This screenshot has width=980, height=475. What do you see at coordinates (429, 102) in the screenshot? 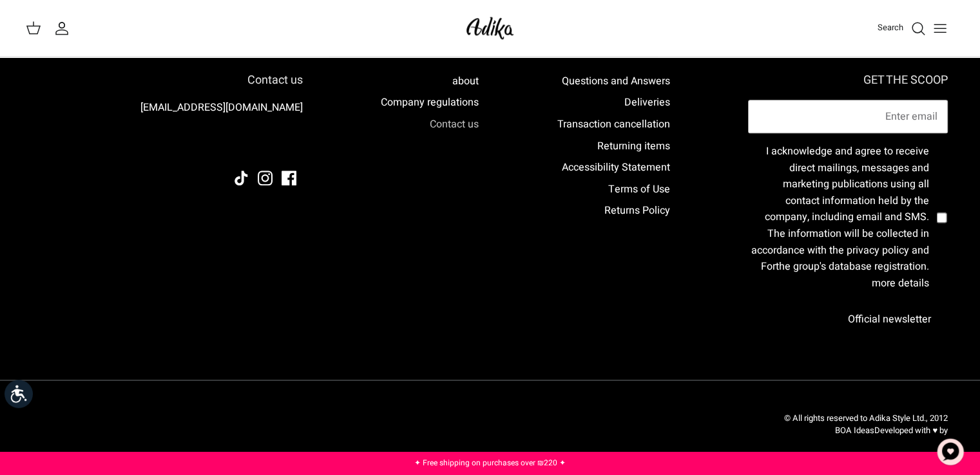
I see `font: Company regulations` at bounding box center [429, 102].